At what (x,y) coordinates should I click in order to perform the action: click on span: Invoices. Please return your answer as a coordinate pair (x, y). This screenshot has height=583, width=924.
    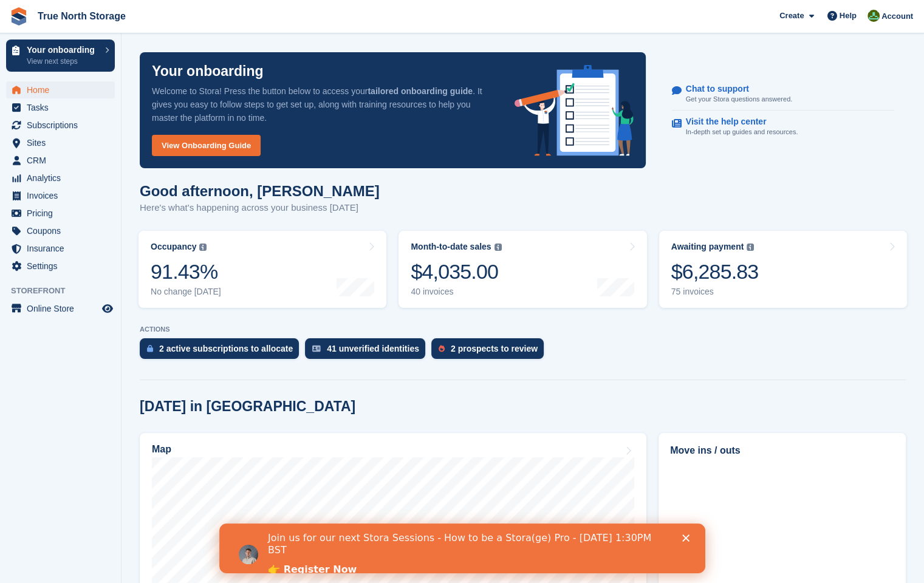
    Looking at the image, I should click on (63, 195).